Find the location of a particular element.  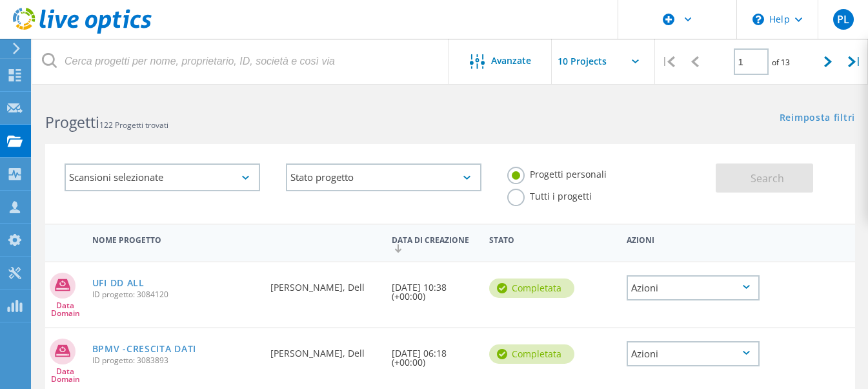

div: Scansioni selezionate is located at coordinates (162, 177).